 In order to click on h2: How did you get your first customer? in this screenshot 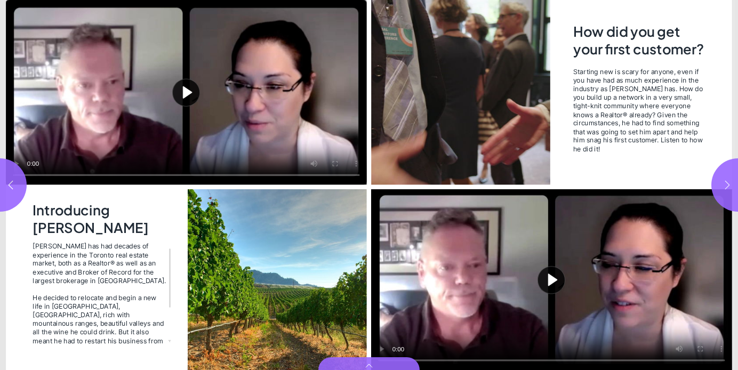, I will do `click(639, 42)`.